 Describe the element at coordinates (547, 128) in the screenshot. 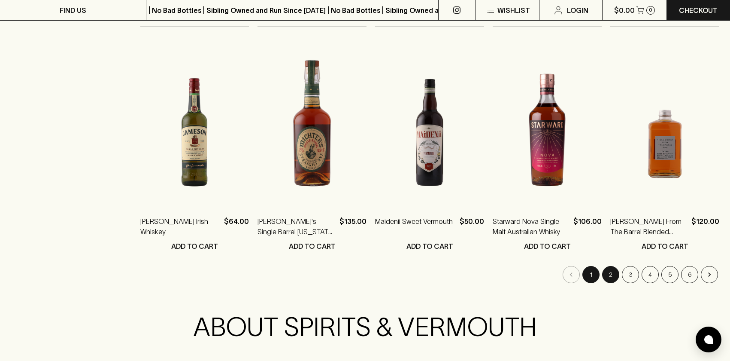

I see `img: Starward Nova Single Malt Australian Whisky` at that location.